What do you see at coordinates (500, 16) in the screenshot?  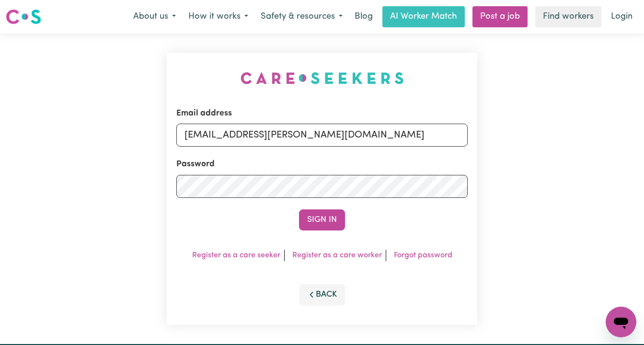 I see `a: Post a job` at bounding box center [500, 16].